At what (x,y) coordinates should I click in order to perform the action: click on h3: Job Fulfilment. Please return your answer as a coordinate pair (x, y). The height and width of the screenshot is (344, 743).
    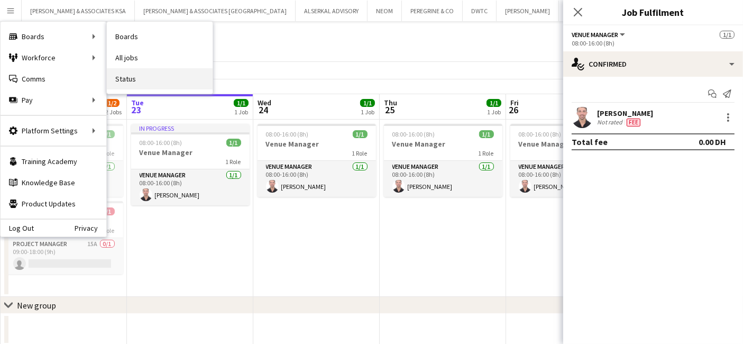
    Looking at the image, I should click on (653, 12).